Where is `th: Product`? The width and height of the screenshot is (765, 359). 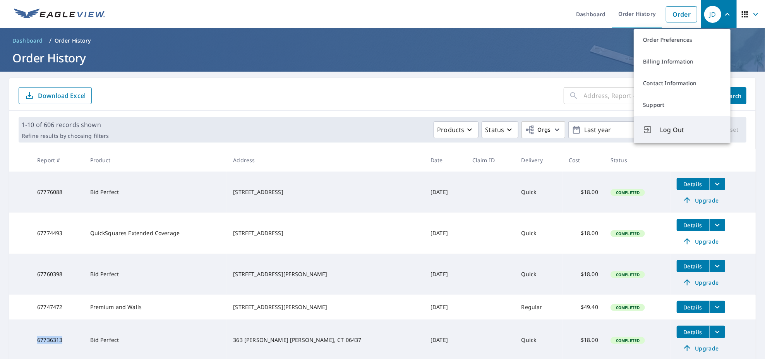
th: Product is located at coordinates (156, 160).